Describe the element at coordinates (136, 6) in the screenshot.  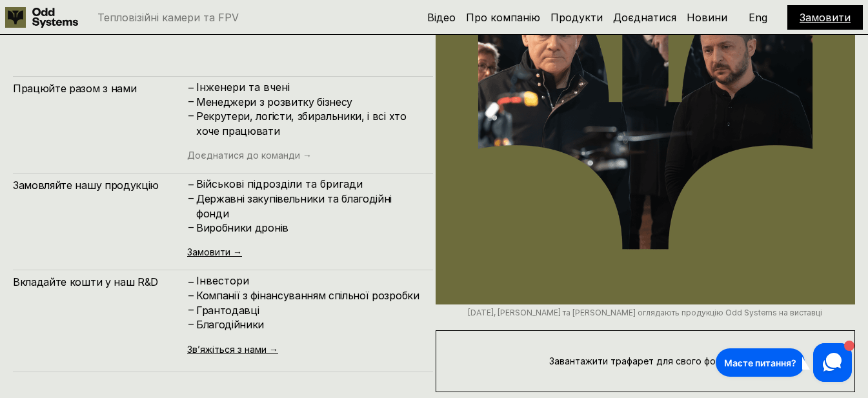
I see `i: 1` at that location.